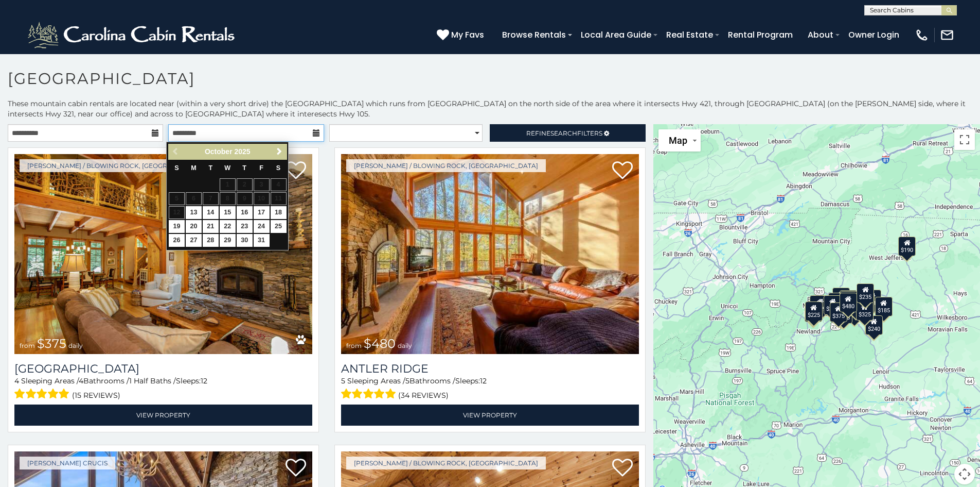 The width and height of the screenshot is (980, 487). Describe the element at coordinates (279, 151) in the screenshot. I see `span: Next` at that location.